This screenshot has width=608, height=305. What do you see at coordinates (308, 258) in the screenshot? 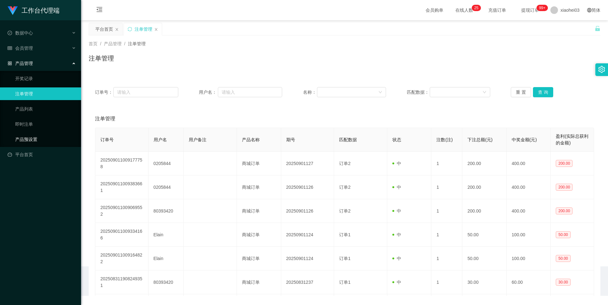
I see `td: 20250901124` at bounding box center [308, 258].